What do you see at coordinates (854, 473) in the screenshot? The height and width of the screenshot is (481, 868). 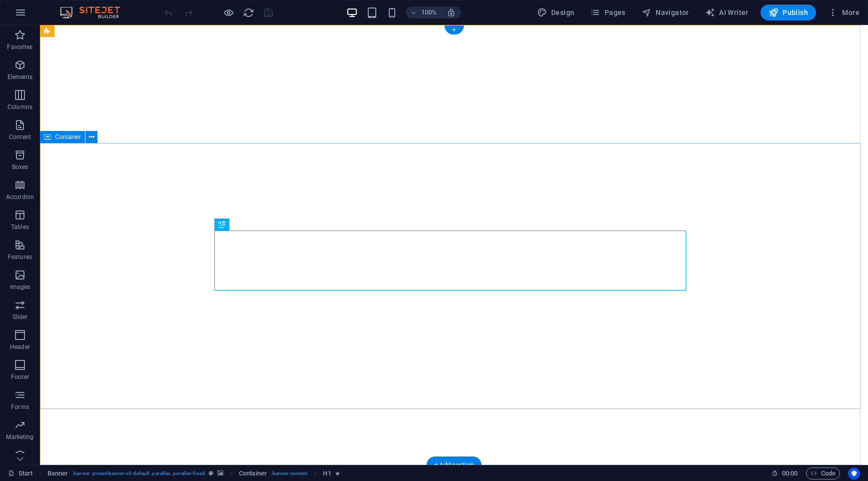 I see `button: Usercentrics` at bounding box center [854, 473].